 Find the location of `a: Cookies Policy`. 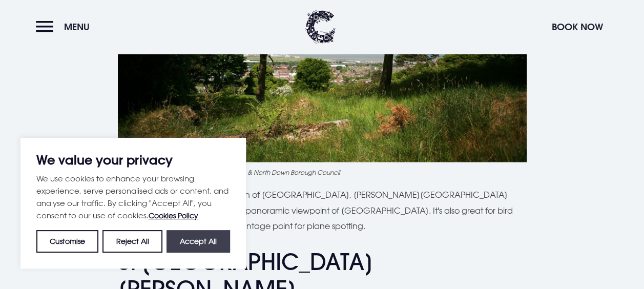

a: Cookies Policy is located at coordinates (173, 215).